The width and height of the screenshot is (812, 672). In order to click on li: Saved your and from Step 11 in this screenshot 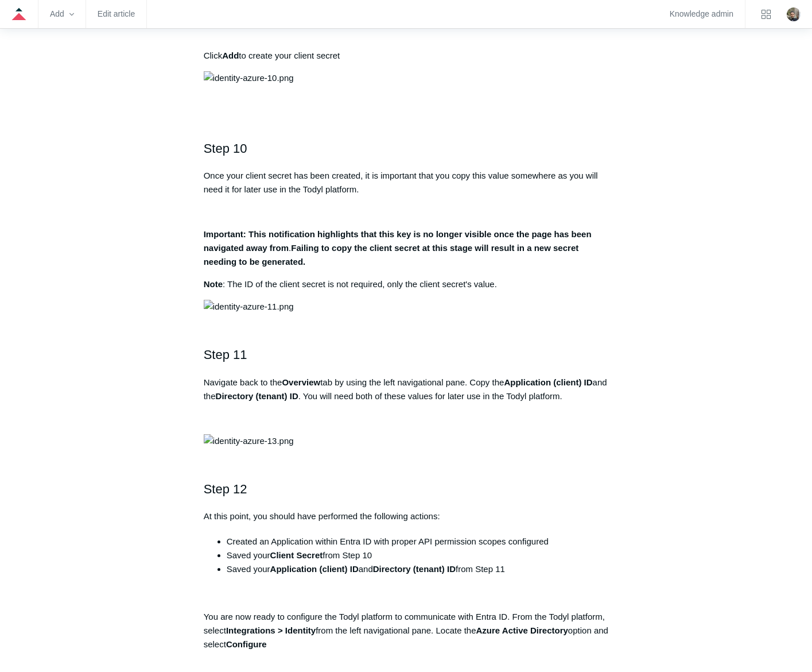, I will do `click(418, 569)`.